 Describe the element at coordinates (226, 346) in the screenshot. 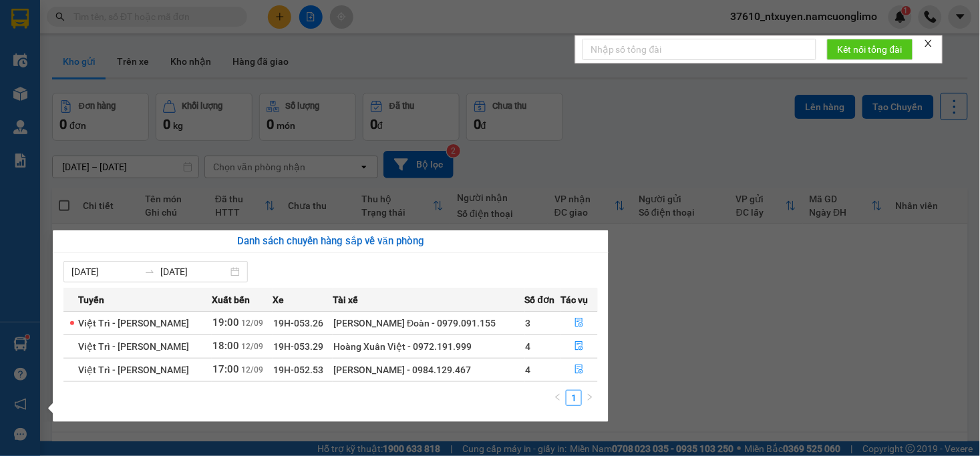

I see `span: 18:00` at that location.